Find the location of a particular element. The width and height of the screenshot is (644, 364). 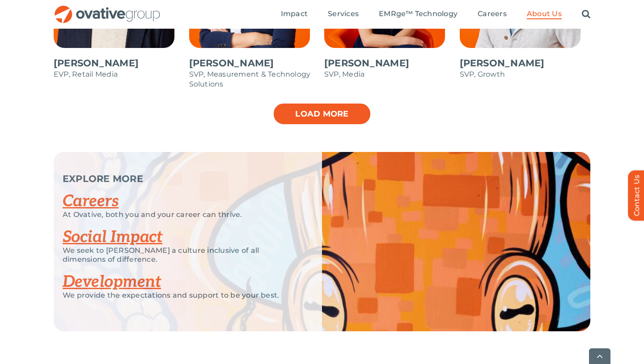

a: About Us is located at coordinates (544, 14).